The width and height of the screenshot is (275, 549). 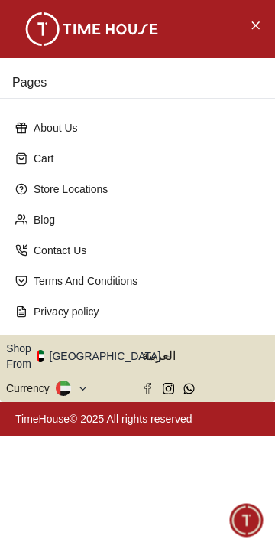 I want to click on a: TimeHouse© 2025 All rights reserved, so click(x=104, y=419).